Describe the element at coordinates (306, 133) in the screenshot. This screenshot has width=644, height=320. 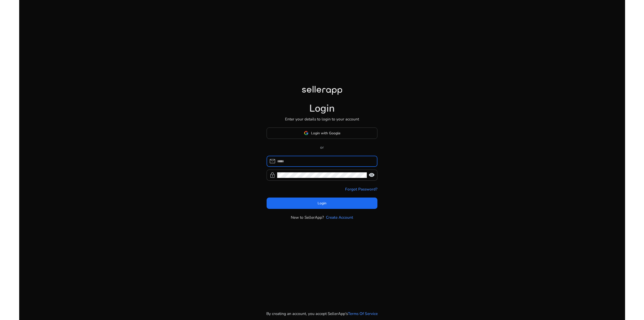
I see `img: google-logo.svg` at that location.